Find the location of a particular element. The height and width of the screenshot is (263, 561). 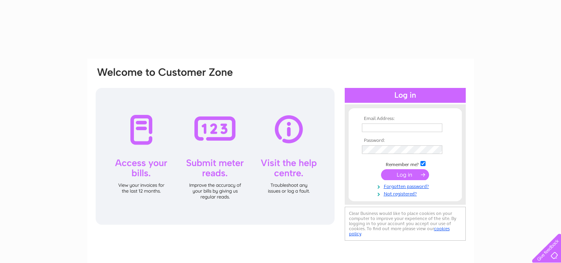

div: Clear Business would like to place cookies on your computer to improve your experience of the sit... is located at coordinates (405, 223).